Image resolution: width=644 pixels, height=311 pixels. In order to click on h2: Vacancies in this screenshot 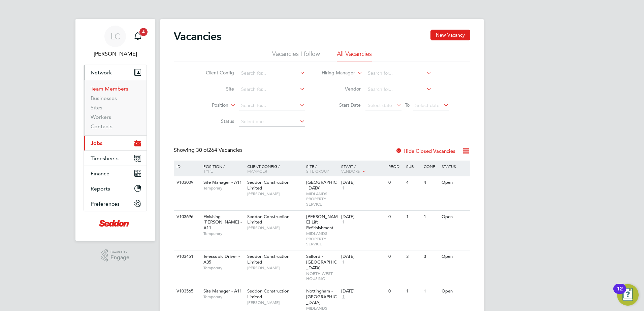, I will do `click(197, 36)`.